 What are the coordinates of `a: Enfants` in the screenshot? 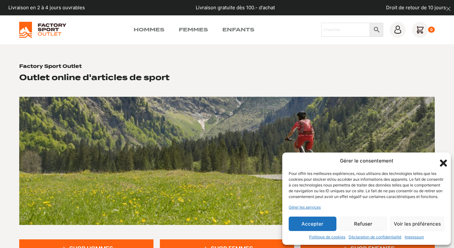 It's located at (239, 30).